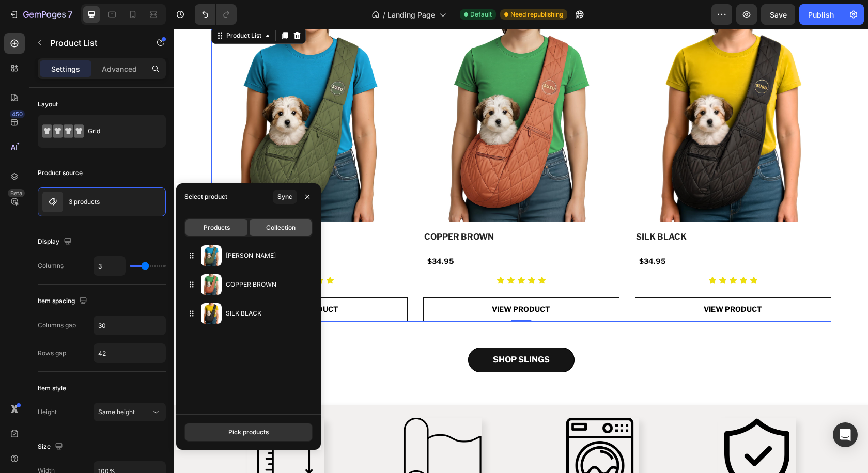 This screenshot has width=868, height=473. What do you see at coordinates (130, 412) in the screenshot?
I see `button: Same height` at bounding box center [130, 412].